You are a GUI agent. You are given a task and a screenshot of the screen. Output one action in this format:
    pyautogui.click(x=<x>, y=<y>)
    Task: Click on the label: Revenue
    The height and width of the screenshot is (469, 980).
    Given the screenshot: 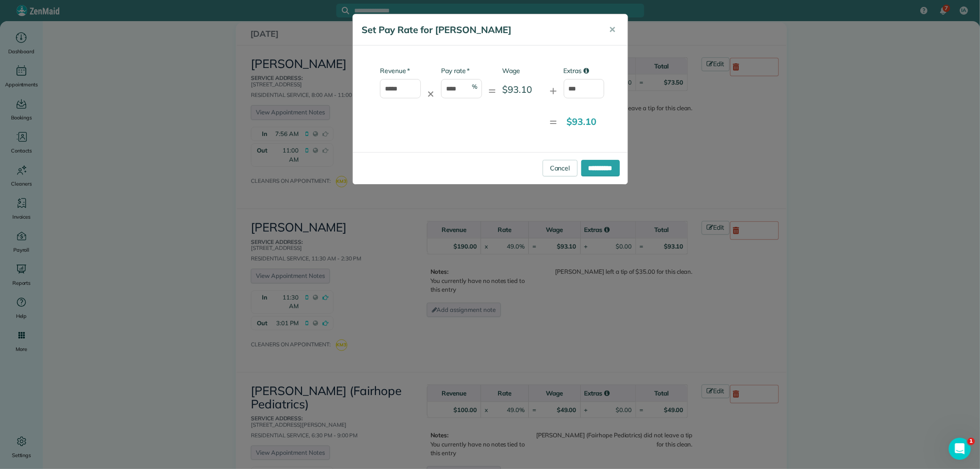 What is the action you would take?
    pyautogui.click(x=394, y=71)
    